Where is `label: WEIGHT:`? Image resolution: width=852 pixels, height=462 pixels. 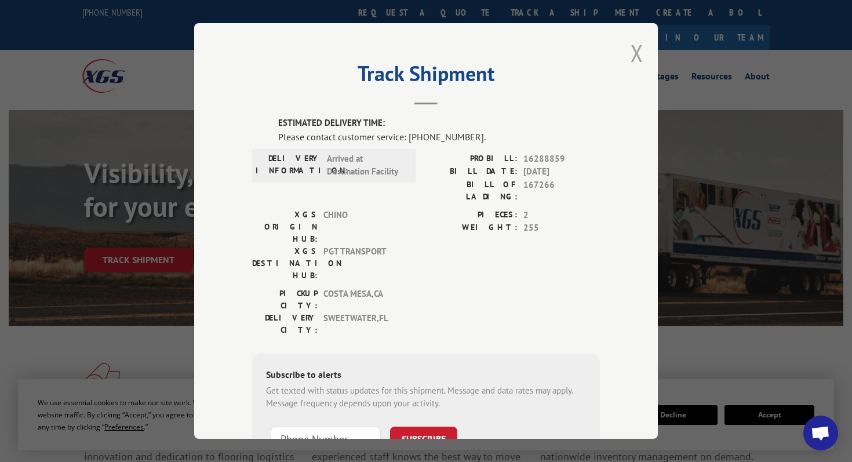 label: WEIGHT: is located at coordinates (472, 228).